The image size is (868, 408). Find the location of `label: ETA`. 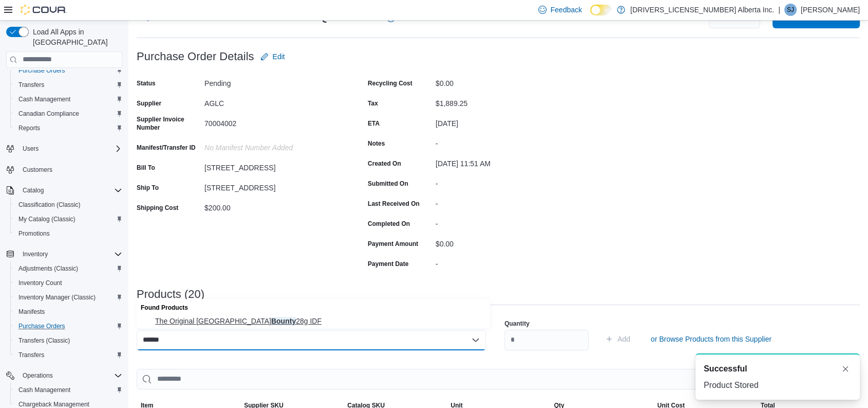

label: ETA is located at coordinates (373, 123).